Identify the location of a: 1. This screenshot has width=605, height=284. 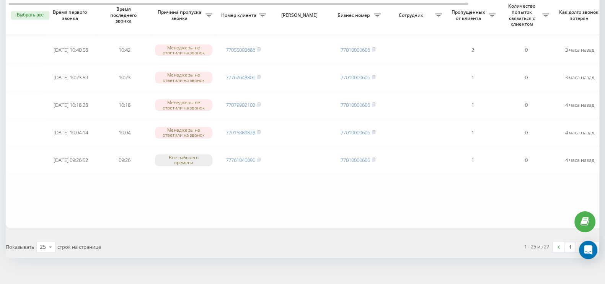
(570, 247).